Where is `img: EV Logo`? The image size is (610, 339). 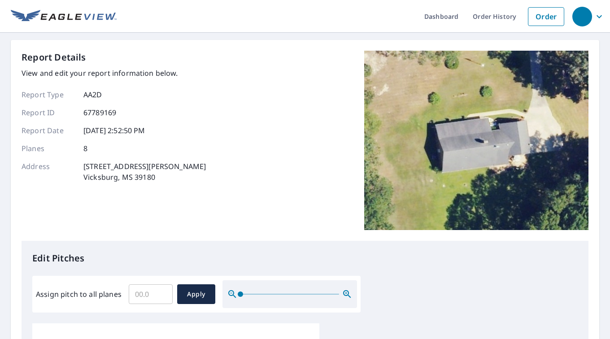 img: EV Logo is located at coordinates (64, 17).